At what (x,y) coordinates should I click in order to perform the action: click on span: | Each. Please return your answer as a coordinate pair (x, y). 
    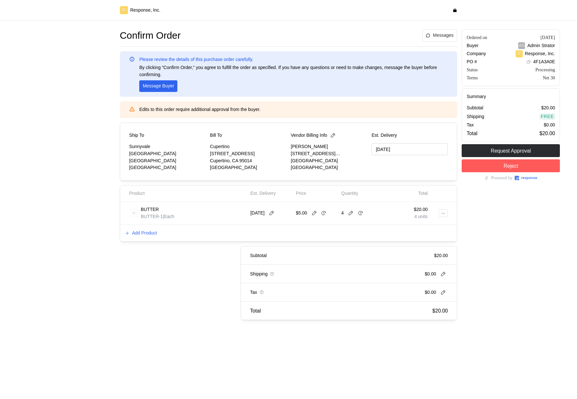
    Looking at the image, I should click on (169, 217).